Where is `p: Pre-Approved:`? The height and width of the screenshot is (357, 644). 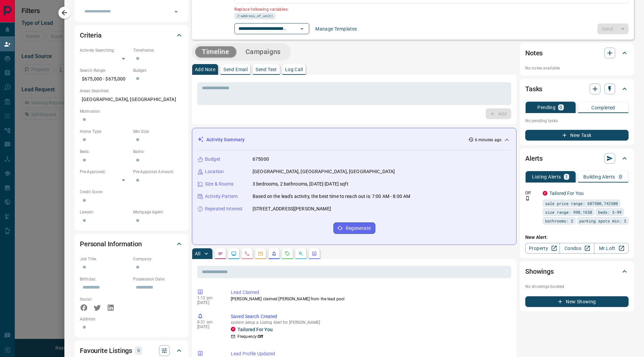 p: Pre-Approved: is located at coordinates (105, 172).